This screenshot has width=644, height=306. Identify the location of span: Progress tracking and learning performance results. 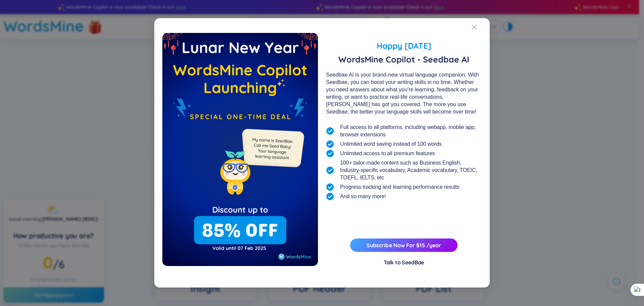
(400, 187).